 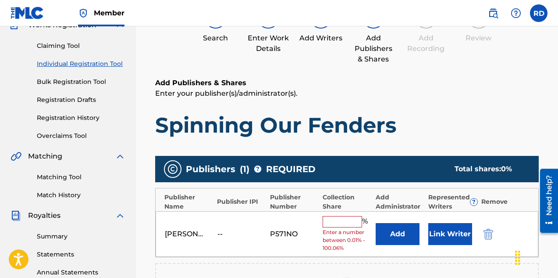 What do you see at coordinates (489, 234) in the screenshot?
I see `img: 12a2ab48e56ec057fbd8.svg` at bounding box center [489, 234].